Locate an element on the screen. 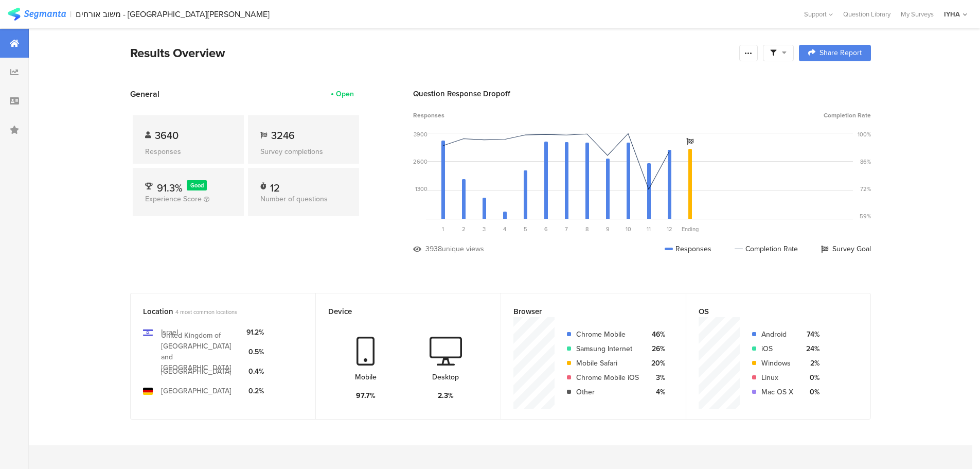 The width and height of the screenshot is (980, 469). img: segmanta logo is located at coordinates (36, 14).